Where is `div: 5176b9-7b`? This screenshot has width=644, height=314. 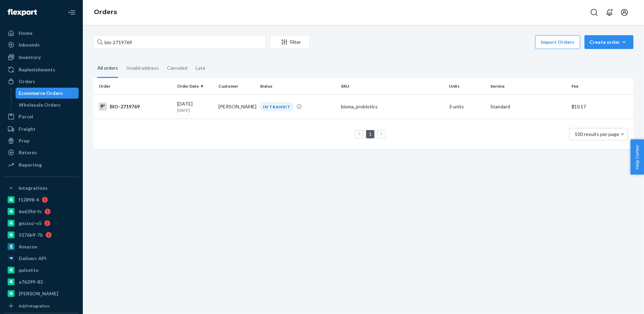
div: 5176b9-7b is located at coordinates (31, 235).